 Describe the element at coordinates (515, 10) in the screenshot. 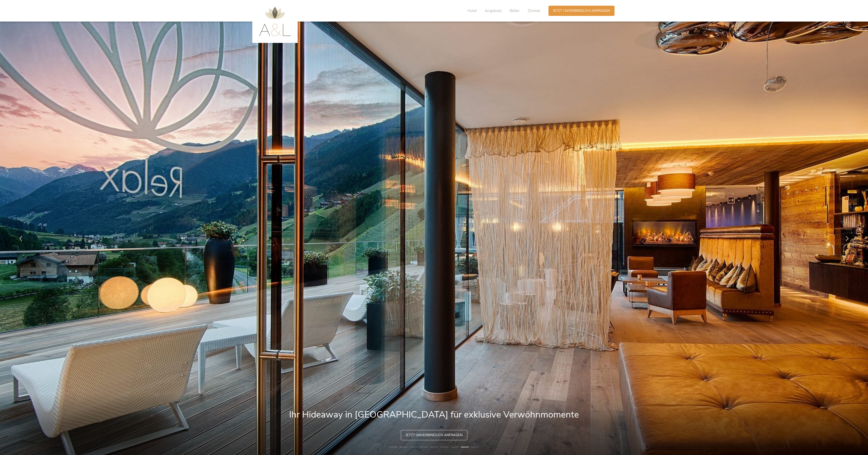

I see `span: Bilder` at that location.